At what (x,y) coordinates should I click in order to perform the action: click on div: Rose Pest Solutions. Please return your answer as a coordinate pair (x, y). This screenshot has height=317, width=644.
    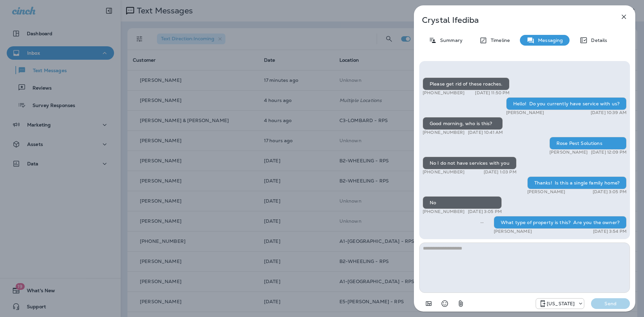
    Looking at the image, I should click on (588, 143).